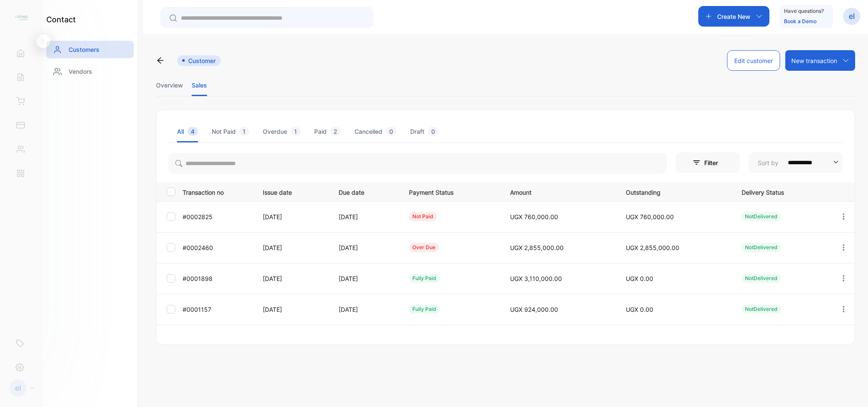  Describe the element at coordinates (813, 60) in the screenshot. I see `p: New transaction` at that location.